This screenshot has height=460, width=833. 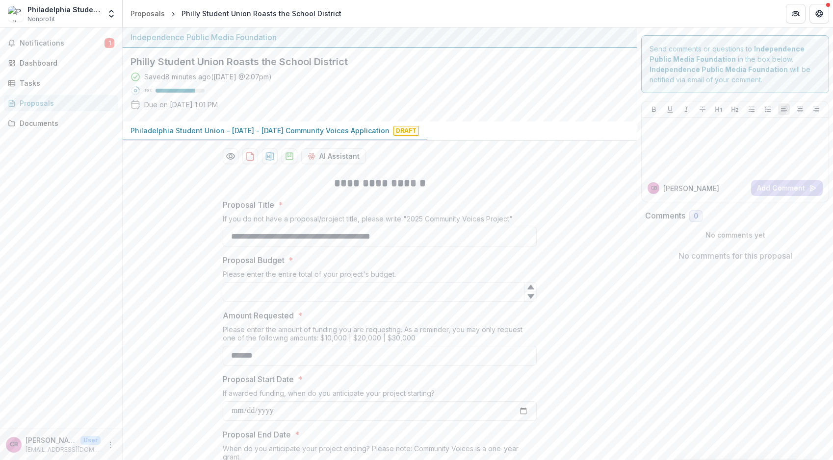 What do you see at coordinates (718, 69) in the screenshot?
I see `strong: Independence Public Media Foundation` at bounding box center [718, 69].